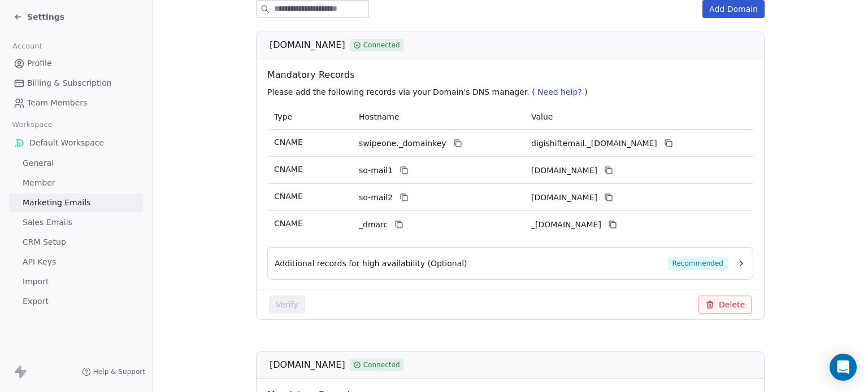 The image size is (868, 392). Describe the element at coordinates (36, 302) in the screenshot. I see `span: Export` at that location.